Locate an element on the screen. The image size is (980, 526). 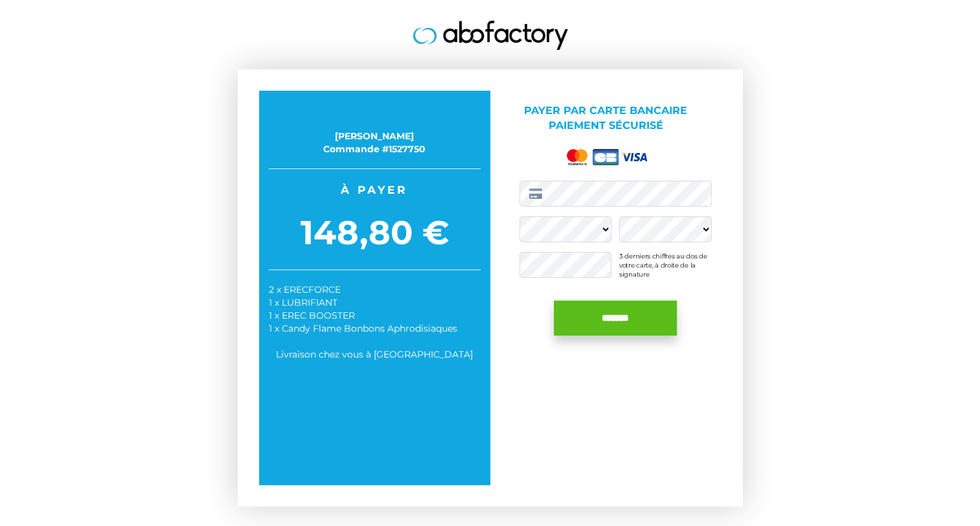
span: Paiement sécurisé is located at coordinates (606, 125).